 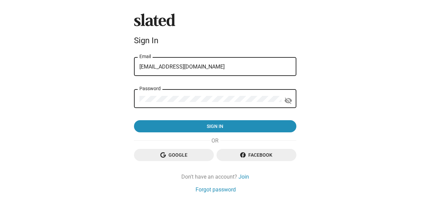 What do you see at coordinates (256, 155) in the screenshot?
I see `span: Facebook` at bounding box center [256, 155].